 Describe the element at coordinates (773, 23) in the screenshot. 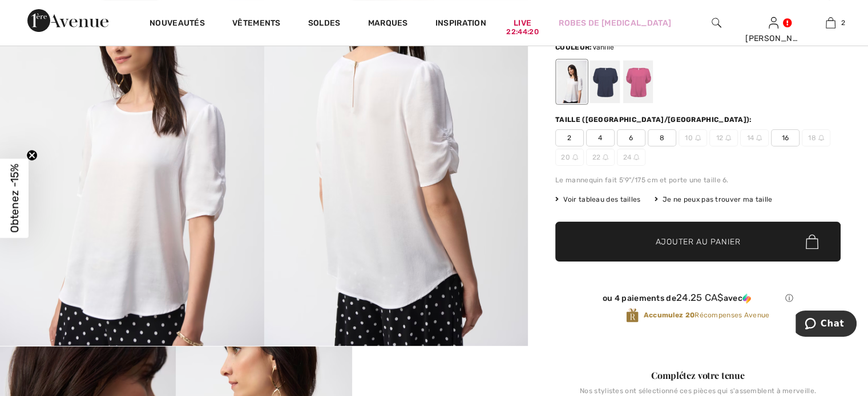

I see `a: Se connecter` at that location.